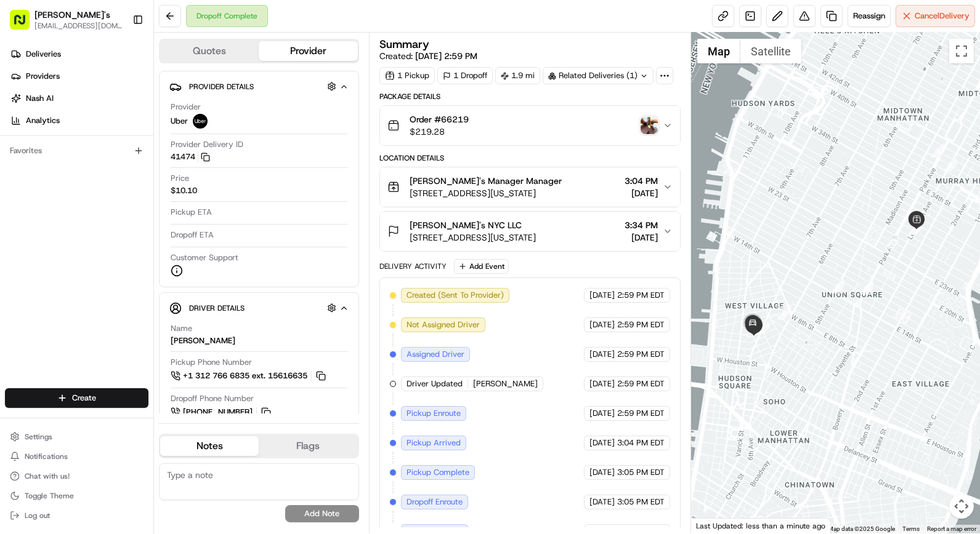 Image resolution: width=980 pixels, height=534 pixels. Describe the element at coordinates (440, 119) in the screenshot. I see `span: Order #66219` at that location.